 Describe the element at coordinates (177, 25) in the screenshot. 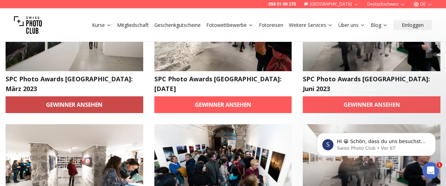

I see `a: Geschenkgutscheine` at that location.